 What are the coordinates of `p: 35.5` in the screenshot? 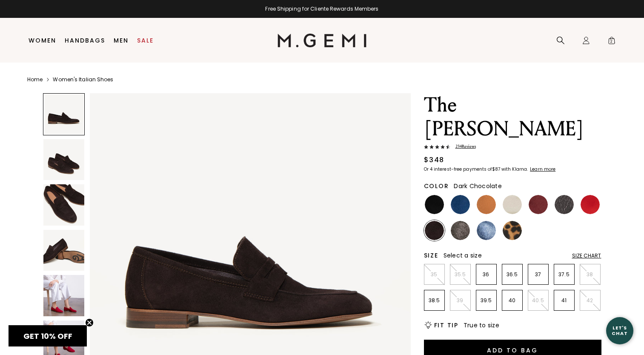 It's located at (460, 275).